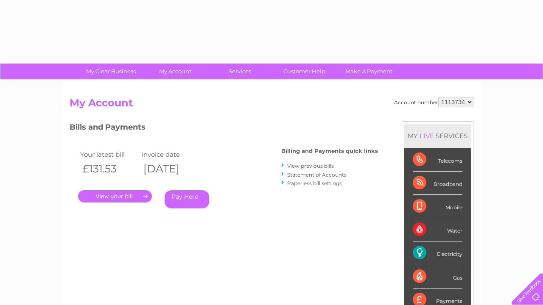 This screenshot has height=305, width=543. Describe the element at coordinates (310, 166) in the screenshot. I see `a: View previous bills` at that location.